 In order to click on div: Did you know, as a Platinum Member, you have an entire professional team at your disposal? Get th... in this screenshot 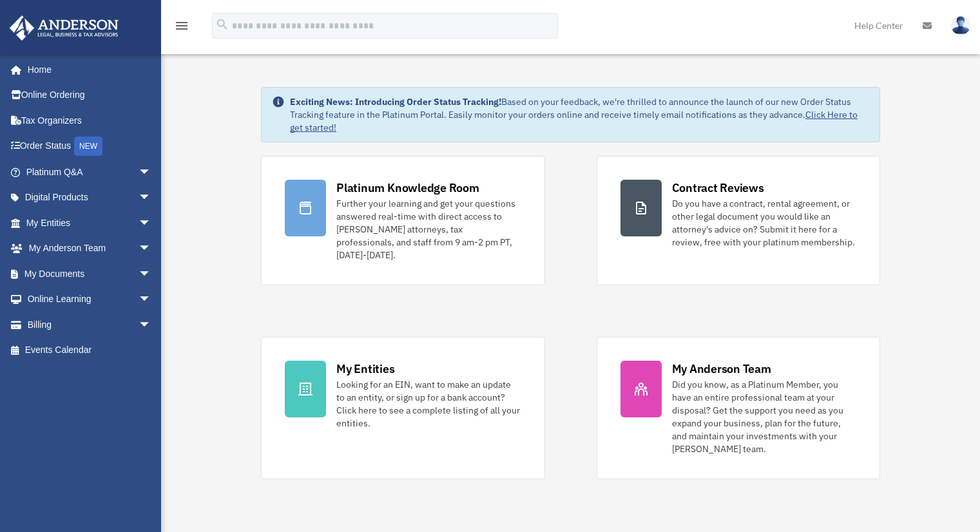, I will do `click(764, 417)`.